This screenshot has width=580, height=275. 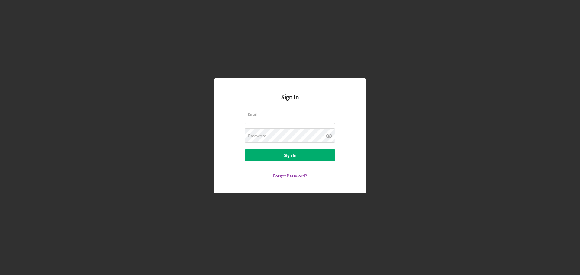 I want to click on label: Email, so click(x=291, y=113).